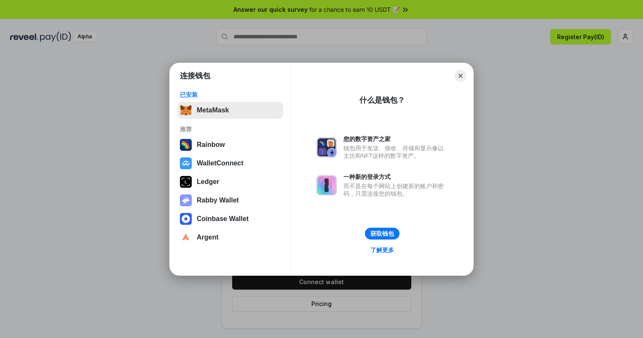 This screenshot has width=643, height=338. What do you see at coordinates (230, 145) in the screenshot?
I see `button: Rainbow` at bounding box center [230, 145].